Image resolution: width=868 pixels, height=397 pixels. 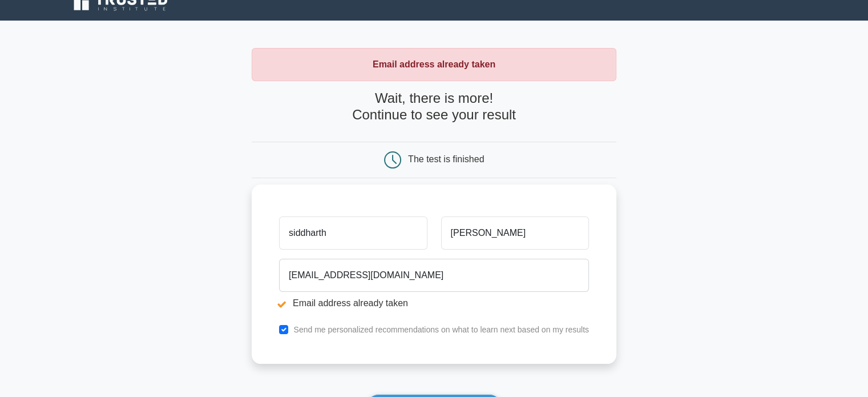 I want to click on input: Email, so click(x=434, y=275).